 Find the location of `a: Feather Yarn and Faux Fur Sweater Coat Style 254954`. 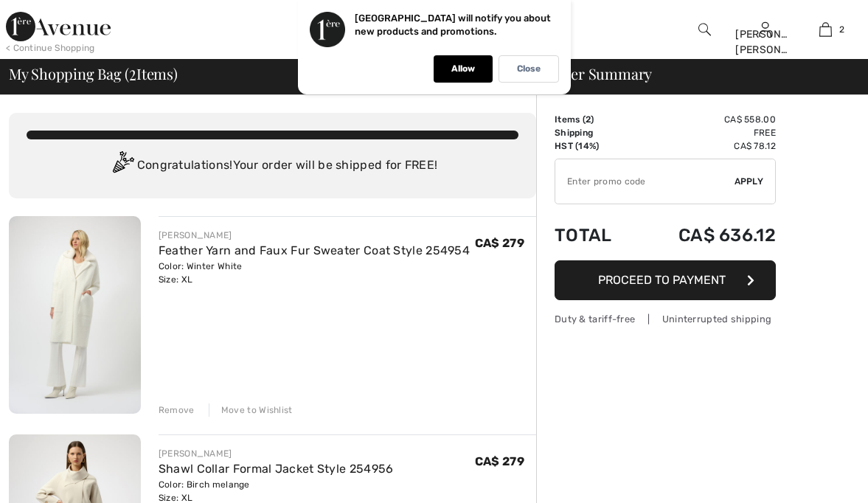

a: Feather Yarn and Faux Fur Sweater Coat Style 254954 is located at coordinates (314, 250).